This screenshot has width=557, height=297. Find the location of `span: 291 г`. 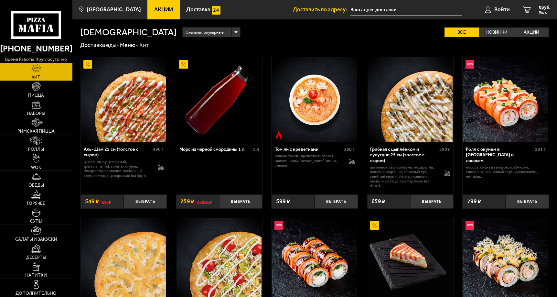

span: 291 г is located at coordinates (540, 149).